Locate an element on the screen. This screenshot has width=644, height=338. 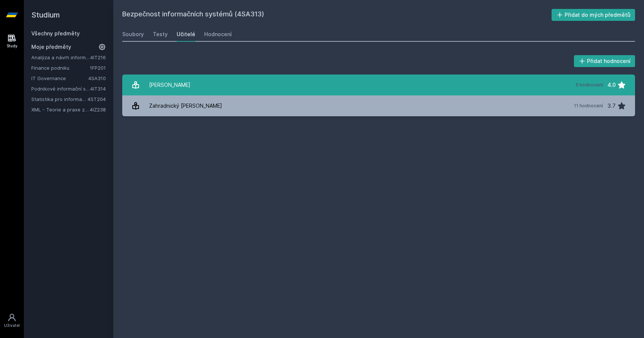
h2: Bezpečnost informačních systémů (4SA313) is located at coordinates (337, 15).